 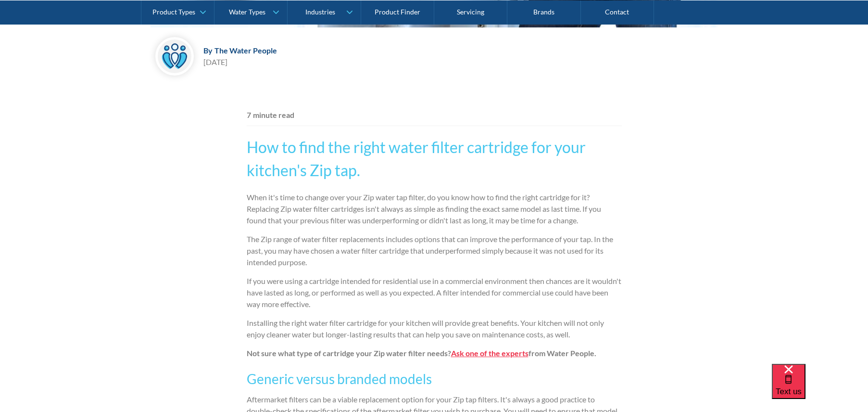 I want to click on p: Installing the right water filter cartridge for your kitchen will provide great benefits. Your ki..., so click(x=434, y=329).